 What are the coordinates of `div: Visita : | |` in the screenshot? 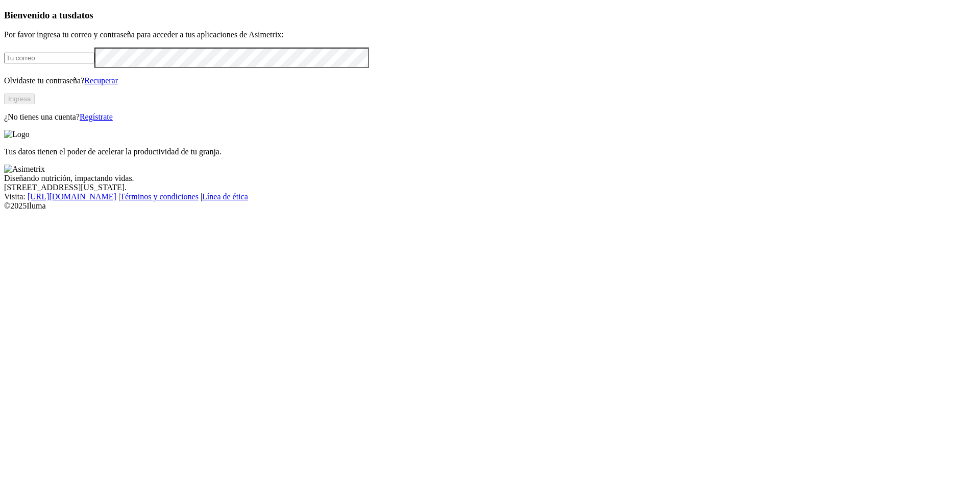 It's located at (490, 197).